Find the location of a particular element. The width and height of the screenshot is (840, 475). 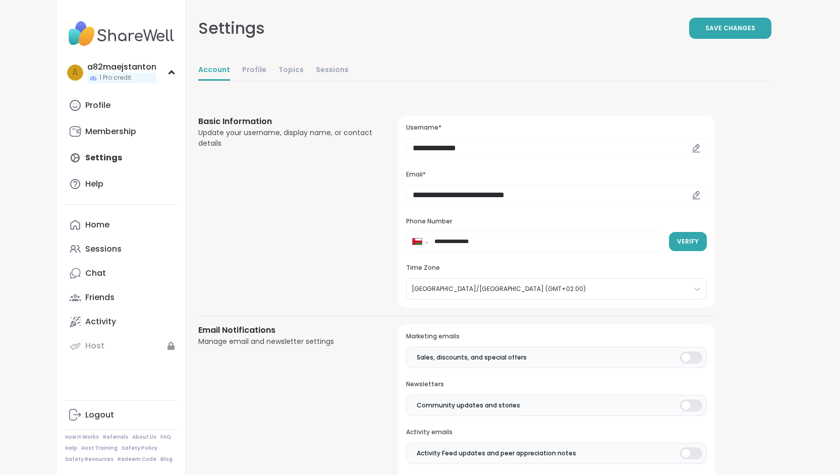

div: Update your username, display name, or contact details is located at coordinates (286, 138).